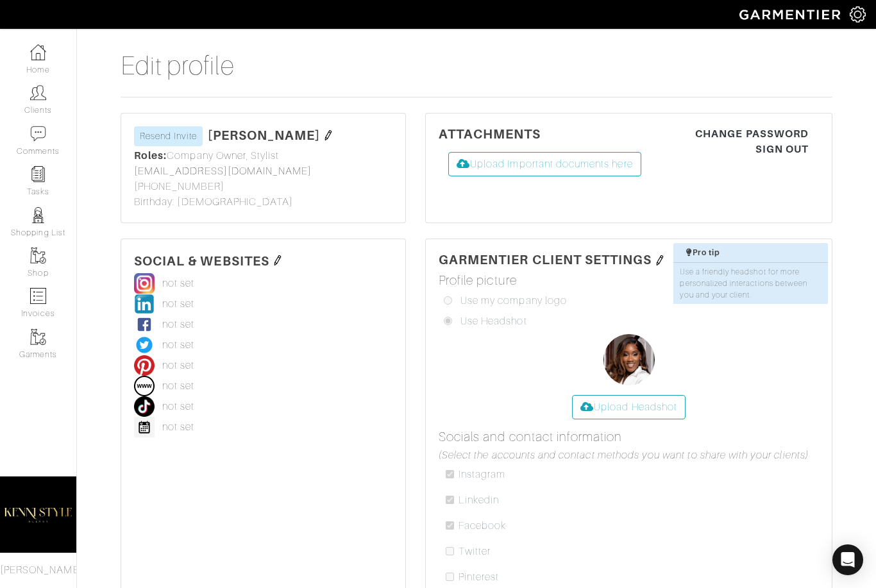 Image resolution: width=876 pixels, height=588 pixels. I want to click on img: instagram-ca3bc792a033a2c9429fd021af625c3049b16be64d72d12f1b3be3ecbc60b429.png, so click(144, 283).